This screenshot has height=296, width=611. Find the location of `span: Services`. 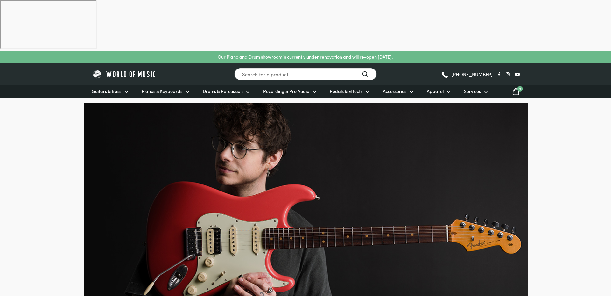

span: Services is located at coordinates (472, 91).